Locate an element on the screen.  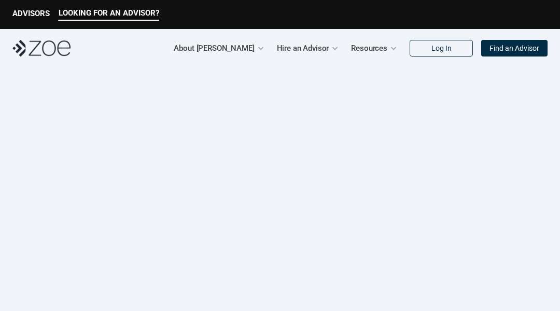
a: Log In is located at coordinates (441, 48).